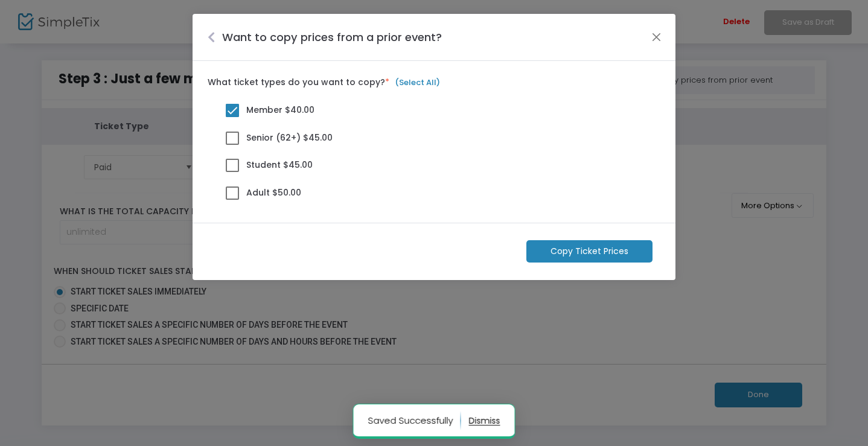 This screenshot has width=868, height=446. Describe the element at coordinates (485, 421) in the screenshot. I see `button: dismiss` at that location.